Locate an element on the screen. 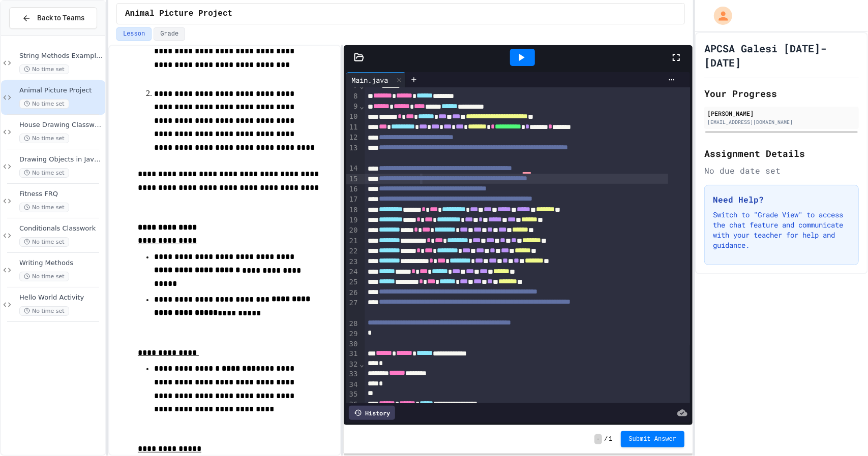 This screenshot has width=868, height=456. div: 15 is located at coordinates (352, 180).